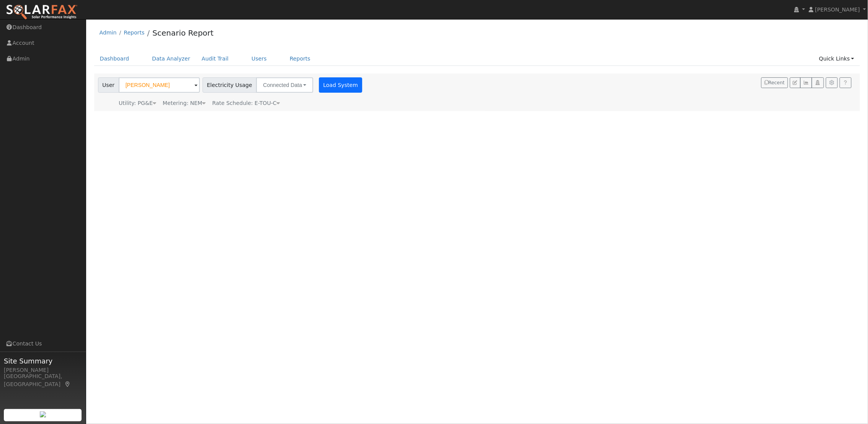 Image resolution: width=868 pixels, height=424 pixels. I want to click on a: Help Link, so click(845, 83).